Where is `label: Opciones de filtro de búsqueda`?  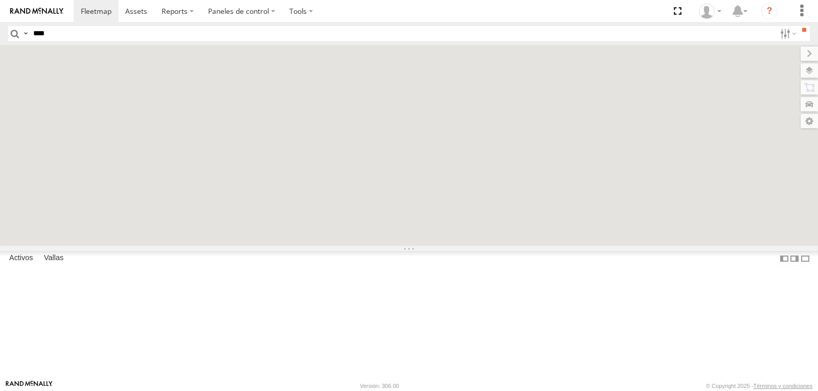 label: Opciones de filtro de búsqueda is located at coordinates (787, 33).